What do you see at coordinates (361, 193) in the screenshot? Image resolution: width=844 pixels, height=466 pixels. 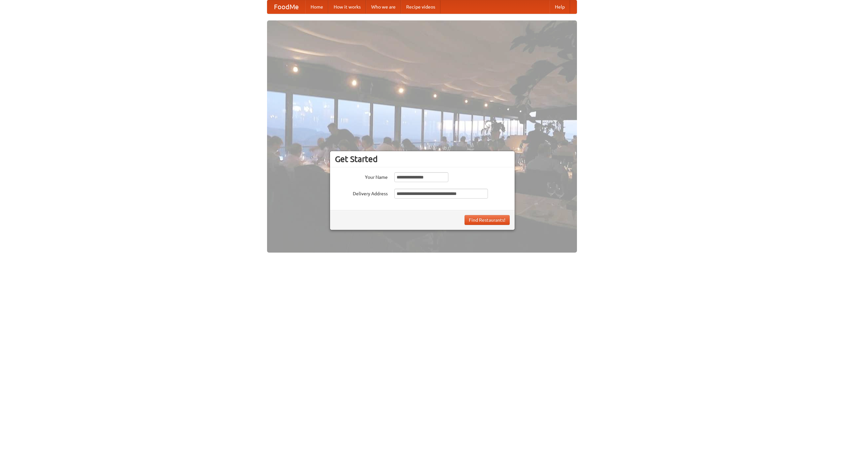 I see `label: Delivery Address` at bounding box center [361, 193].